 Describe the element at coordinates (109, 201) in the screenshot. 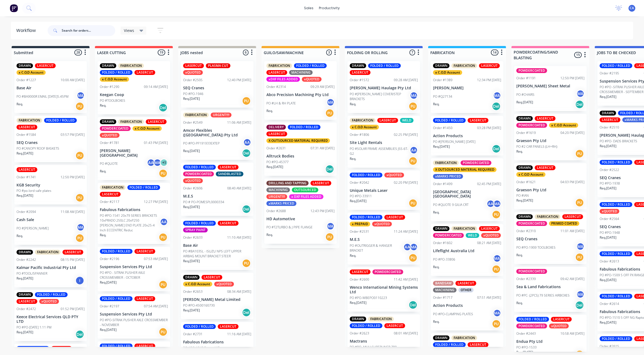

I see `div: Order #2117` at that location.